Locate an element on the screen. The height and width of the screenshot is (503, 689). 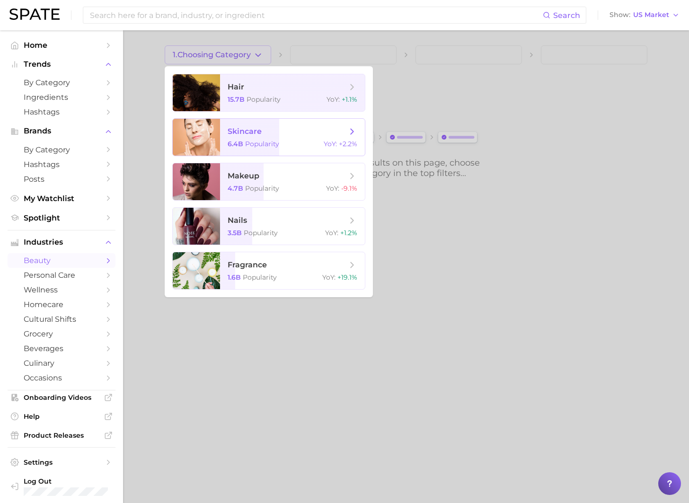
span: Help is located at coordinates (61, 416).